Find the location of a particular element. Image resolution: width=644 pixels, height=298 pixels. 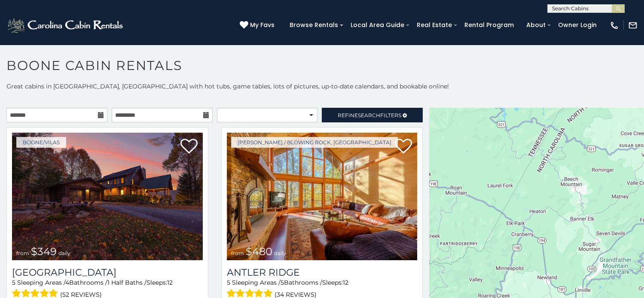

h3: Antler Ridge is located at coordinates (322, 272).